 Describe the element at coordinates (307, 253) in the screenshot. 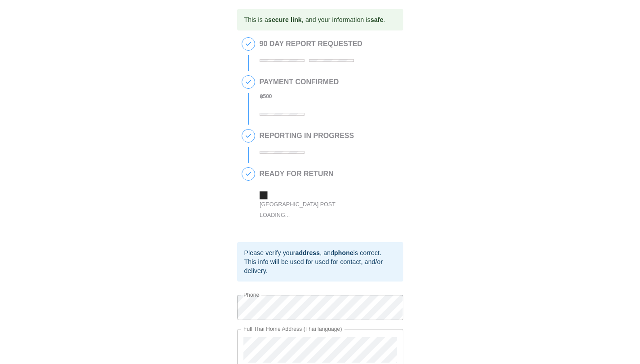

I see `b: address` at that location.